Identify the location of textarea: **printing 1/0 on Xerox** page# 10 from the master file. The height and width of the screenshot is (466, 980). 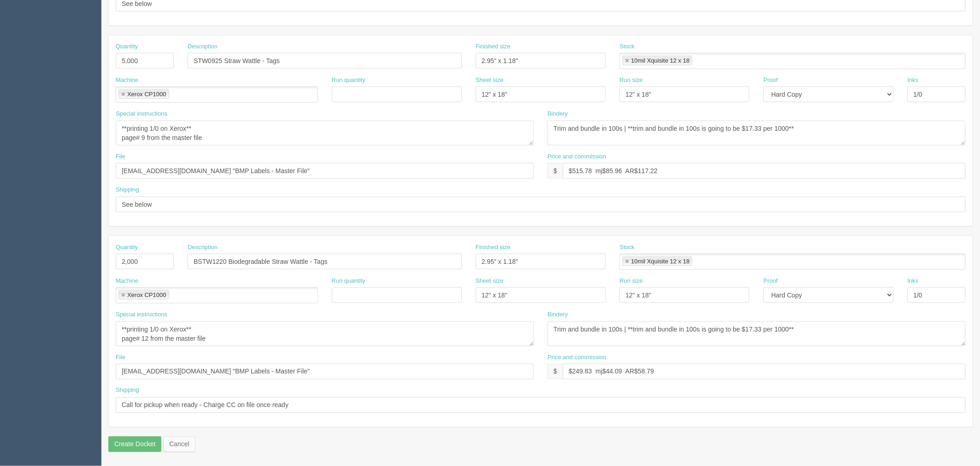
(324, 334).